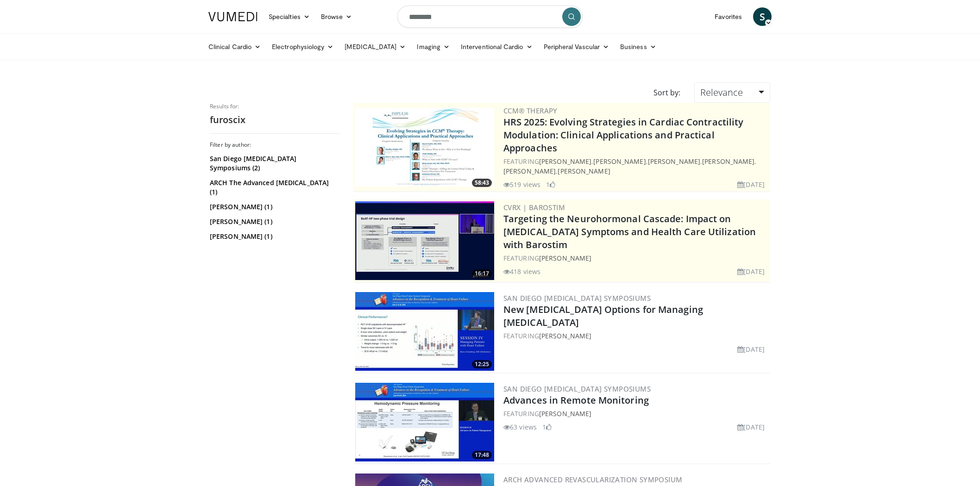 This screenshot has height=486, width=980. I want to click on a: Specialties, so click(289, 16).